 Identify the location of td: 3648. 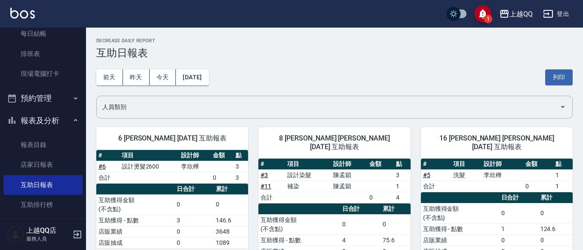
(231, 231).